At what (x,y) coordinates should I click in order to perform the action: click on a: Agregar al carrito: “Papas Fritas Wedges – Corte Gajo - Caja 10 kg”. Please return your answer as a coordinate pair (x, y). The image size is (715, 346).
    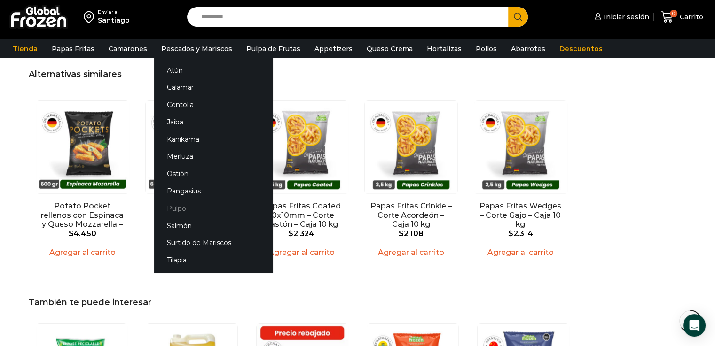
    Looking at the image, I should click on (520, 252).